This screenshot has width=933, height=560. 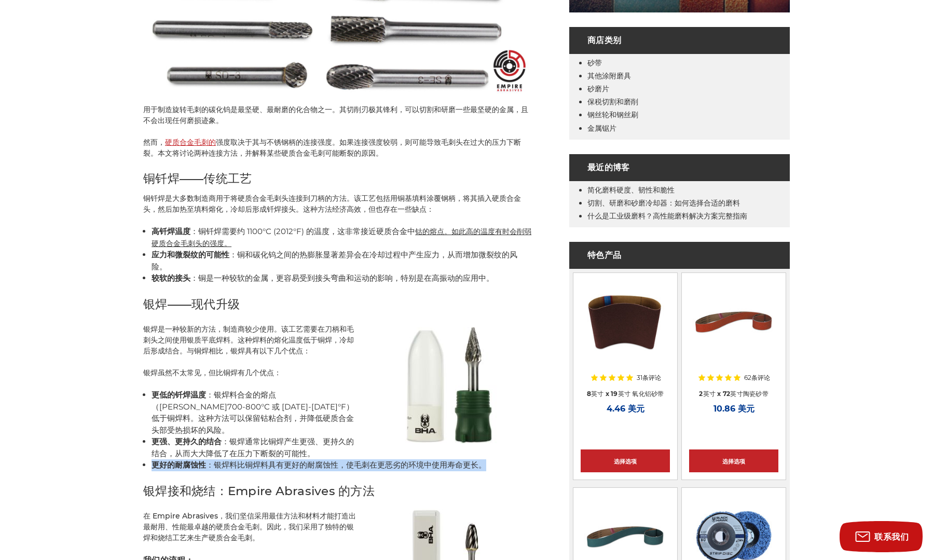 I want to click on font: 砂带, so click(x=595, y=63).